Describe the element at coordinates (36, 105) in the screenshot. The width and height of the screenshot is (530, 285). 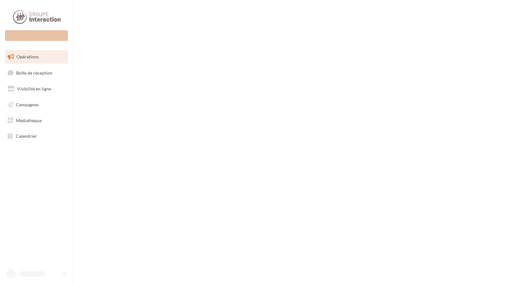
I see `a: Campagnes` at that location.